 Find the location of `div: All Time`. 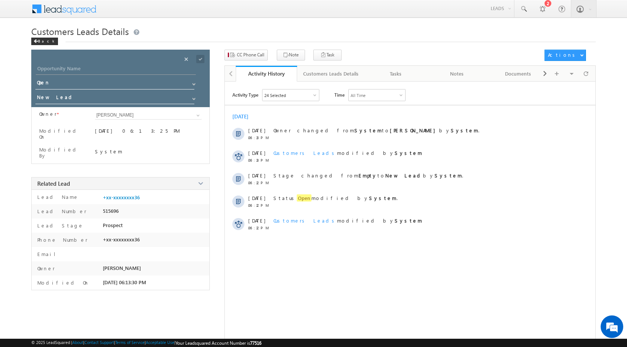

div: All Time is located at coordinates (358, 95).